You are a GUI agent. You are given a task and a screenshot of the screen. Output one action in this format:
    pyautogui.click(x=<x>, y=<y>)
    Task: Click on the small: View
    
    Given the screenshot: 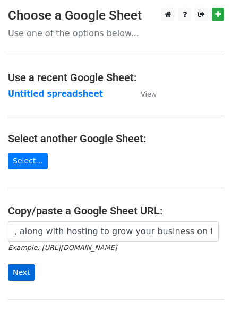 What is the action you would take?
    pyautogui.click(x=149, y=94)
    